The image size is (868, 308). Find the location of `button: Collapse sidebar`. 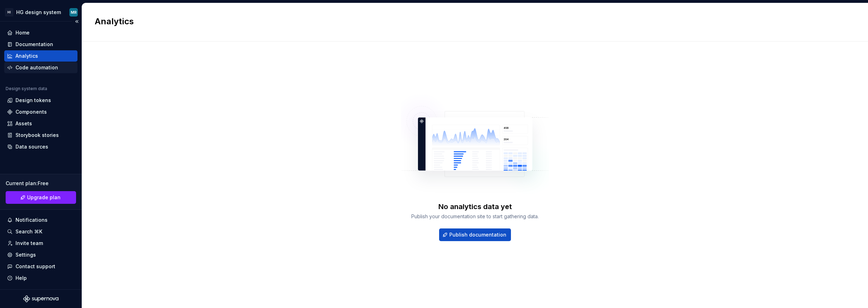

button: Collapse sidebar is located at coordinates (77, 21).